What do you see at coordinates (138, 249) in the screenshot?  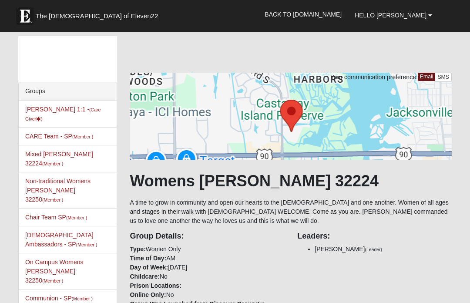 I see `strong: Type:` at bounding box center [138, 249].